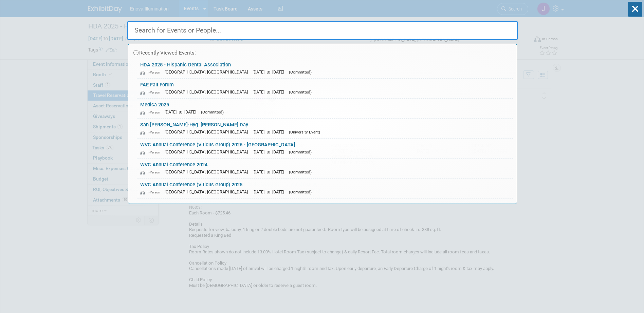  I want to click on div: Recently Viewed Events:, so click(323, 51).